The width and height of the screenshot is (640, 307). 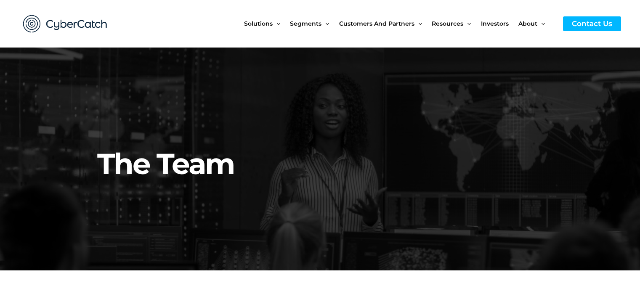 What do you see at coordinates (323, 126) in the screenshot?
I see `h2: The Team` at bounding box center [323, 126].